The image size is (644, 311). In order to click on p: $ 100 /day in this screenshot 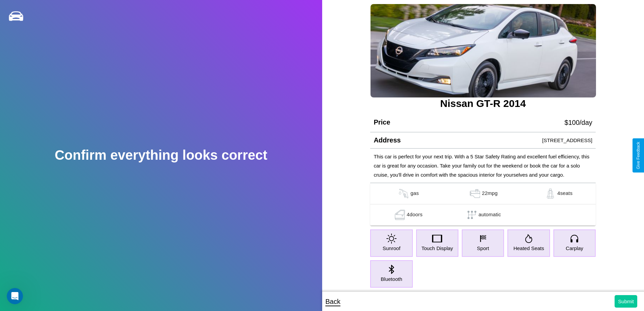, I will do `click(578, 122)`.